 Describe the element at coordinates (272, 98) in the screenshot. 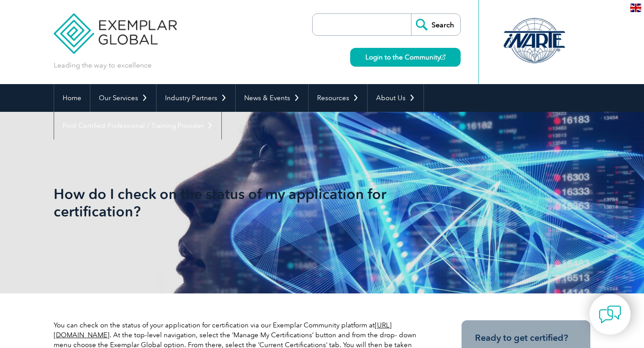

I see `a: News & Events` at that location.